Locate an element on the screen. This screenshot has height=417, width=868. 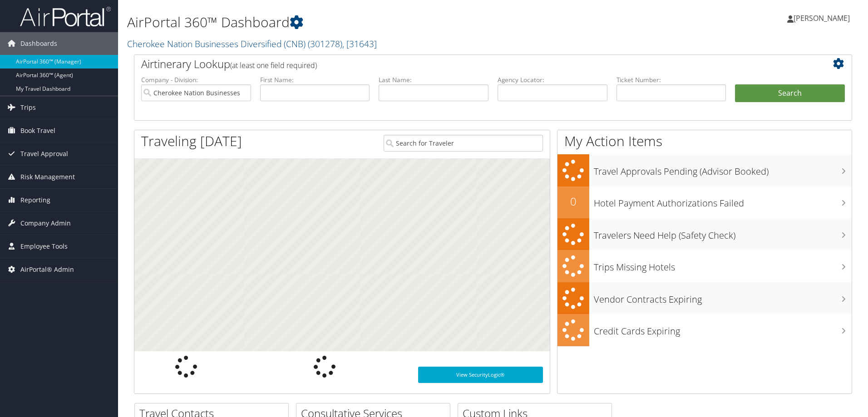
span: Travel Approval is located at coordinates (44, 154).